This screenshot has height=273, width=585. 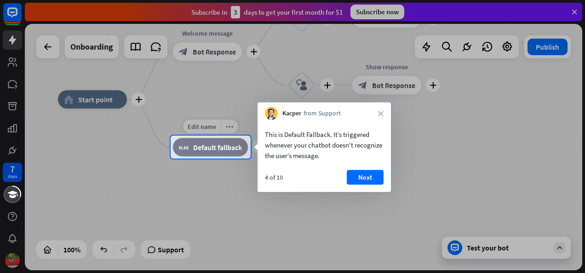 I want to click on span: Kacper, so click(x=292, y=114).